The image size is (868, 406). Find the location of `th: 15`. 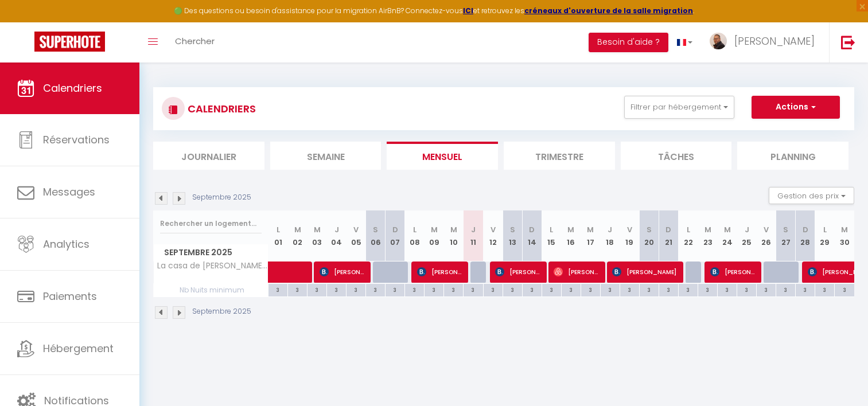

th: 15 is located at coordinates (551, 236).